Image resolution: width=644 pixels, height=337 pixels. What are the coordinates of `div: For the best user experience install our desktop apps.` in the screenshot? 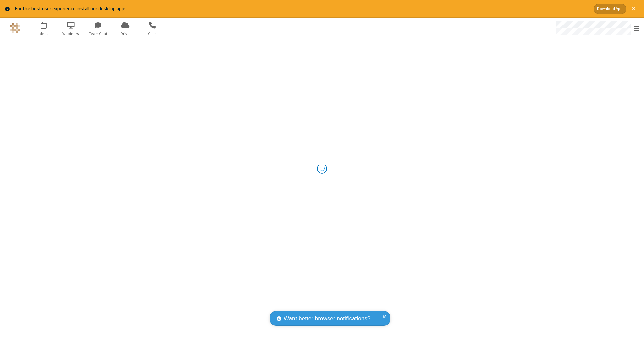 It's located at (302, 9).